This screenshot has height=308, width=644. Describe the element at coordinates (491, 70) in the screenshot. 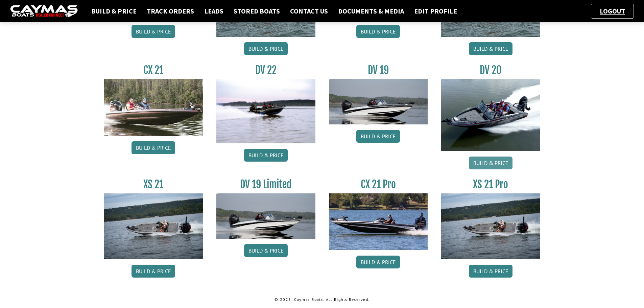

I see `h3: DV 20` at that location.